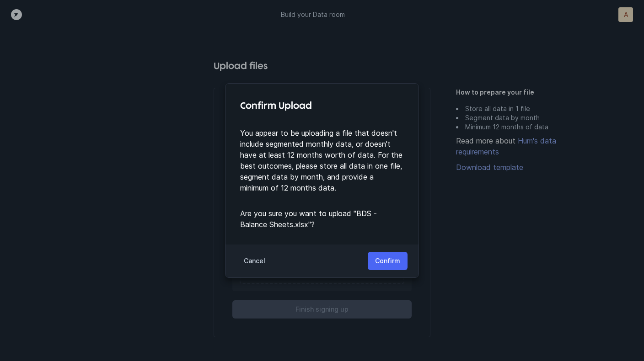 The height and width of the screenshot is (361, 644). What do you see at coordinates (322, 160) in the screenshot?
I see `p: You appear to be uploading a file that doesn't include segmented monthly data, or doesn't have at...` at bounding box center [322, 160].